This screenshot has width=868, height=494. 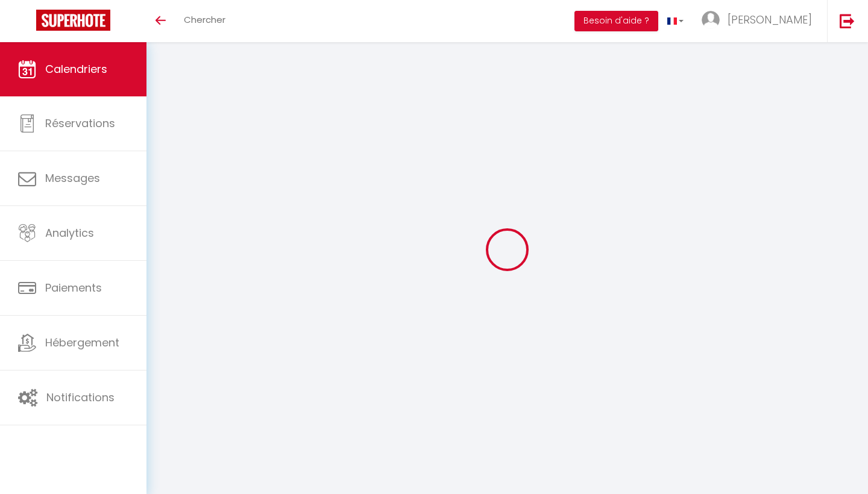 What do you see at coordinates (72, 178) in the screenshot?
I see `span: Messages` at bounding box center [72, 178].